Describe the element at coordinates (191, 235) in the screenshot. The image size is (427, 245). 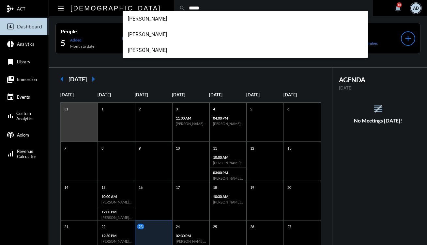
I see `p: 02:30 PM` at that location.